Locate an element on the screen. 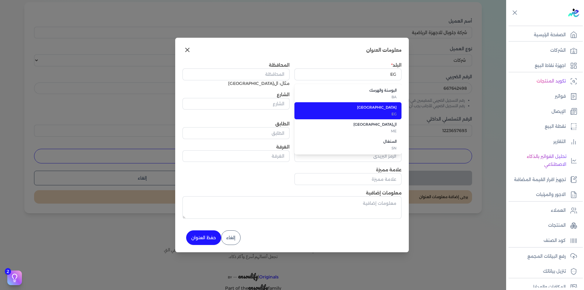 This screenshot has height=290, width=584. a: نقطة البيع is located at coordinates (543, 127).